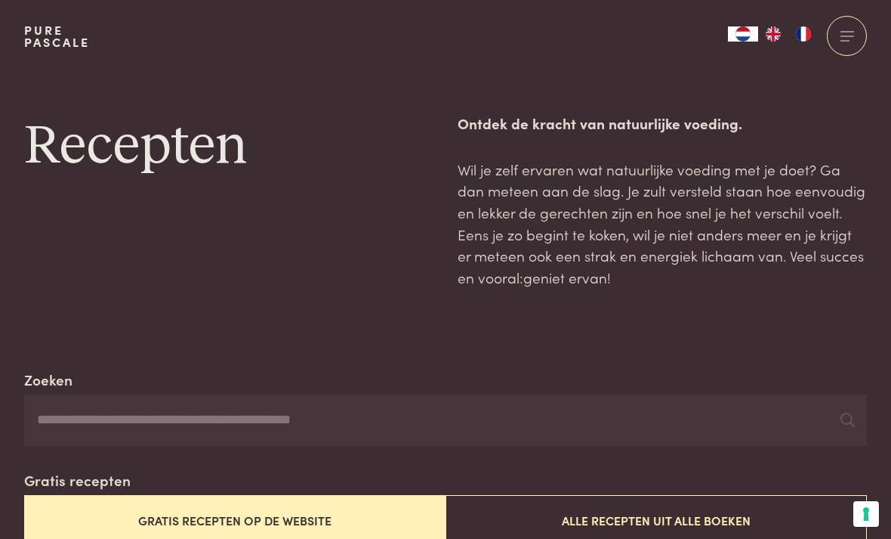  What do you see at coordinates (663, 224) in the screenshot?
I see `p: Wil je zelf ervaren wat natuurlijke voeding met je doet? Ga dan meteen aan de slag. Je zult verst...` at bounding box center [663, 224].